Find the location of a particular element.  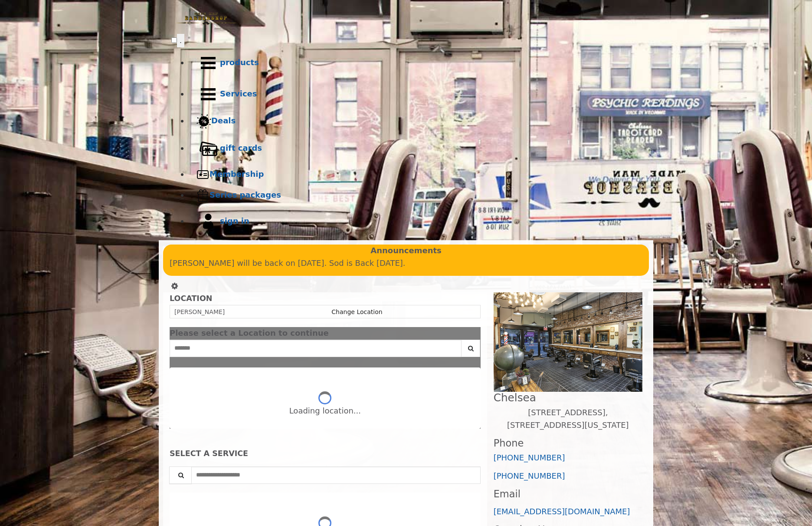

a: ServicesServices is located at coordinates (414, 94).